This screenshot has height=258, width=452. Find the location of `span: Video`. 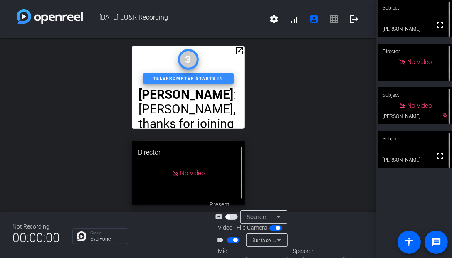

span: Video is located at coordinates (225, 228).